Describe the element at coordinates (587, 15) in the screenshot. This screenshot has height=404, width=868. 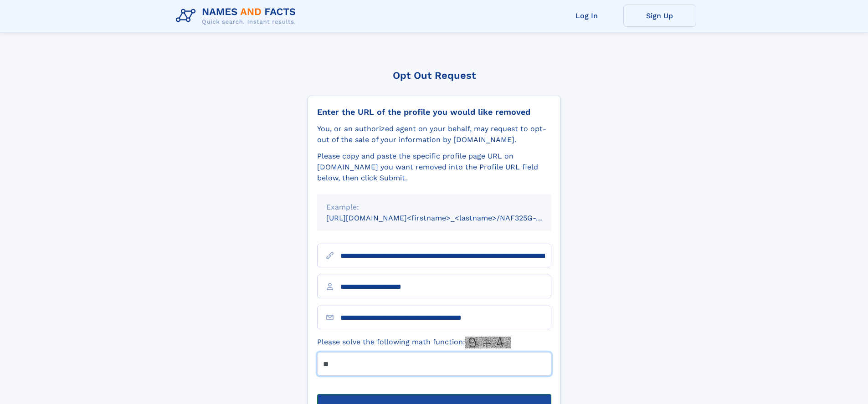
I see `a: Log In` at that location.